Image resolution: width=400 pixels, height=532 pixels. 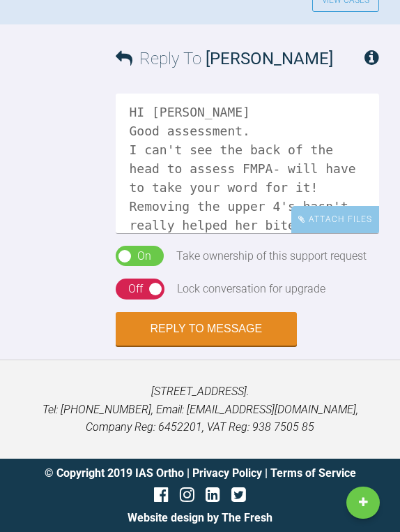 I want to click on div: Take ownership of this support request, so click(x=272, y=256).